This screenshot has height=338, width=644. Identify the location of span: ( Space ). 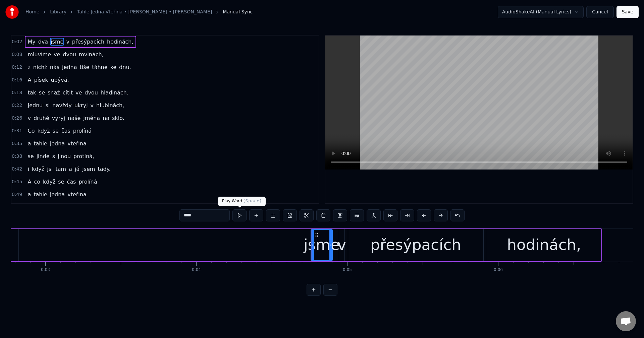
(253, 201).